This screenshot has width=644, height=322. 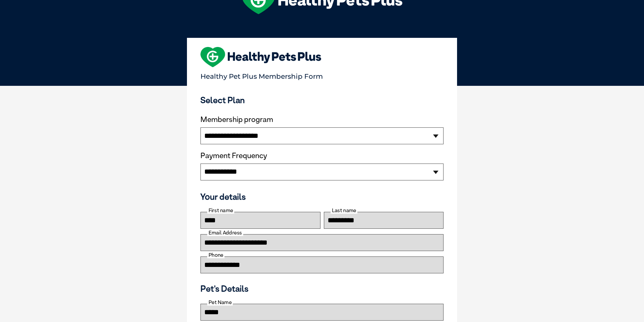 What do you see at coordinates (322, 75) in the screenshot?
I see `p: Healthy Pet Plus Membership Form` at bounding box center [322, 75].